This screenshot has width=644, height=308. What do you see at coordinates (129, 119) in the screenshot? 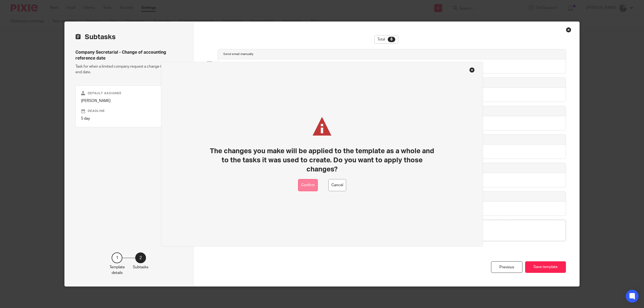
I see `p: 5 day` at bounding box center [129, 119].